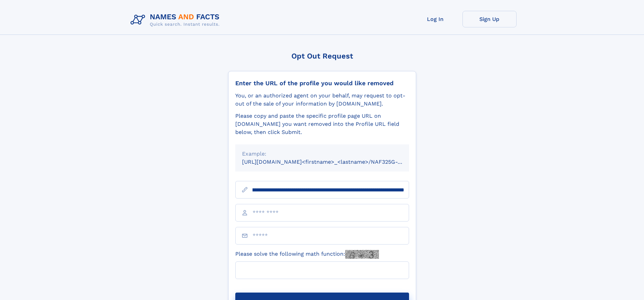  Describe the element at coordinates (322, 154) in the screenshot. I see `div: Example:` at that location.